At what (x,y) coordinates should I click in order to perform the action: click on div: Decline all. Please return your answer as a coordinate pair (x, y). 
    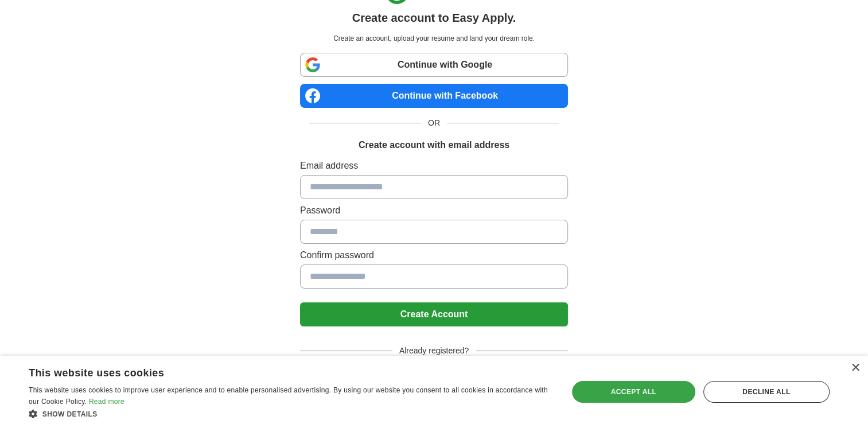
    Looking at the image, I should click on (766, 392).